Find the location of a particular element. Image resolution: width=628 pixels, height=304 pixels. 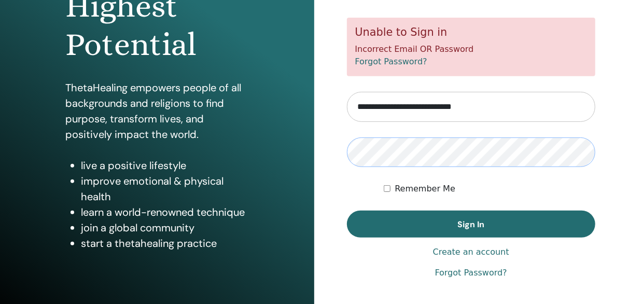

a: Create an account is located at coordinates (471, 252).